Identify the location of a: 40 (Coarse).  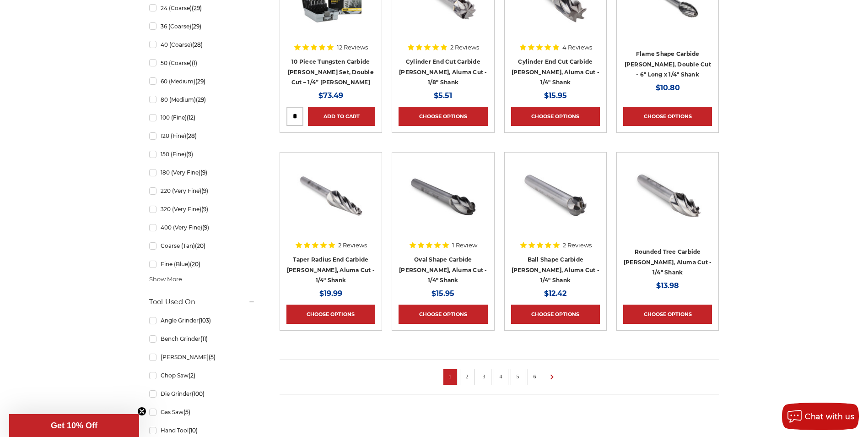
(202, 44).